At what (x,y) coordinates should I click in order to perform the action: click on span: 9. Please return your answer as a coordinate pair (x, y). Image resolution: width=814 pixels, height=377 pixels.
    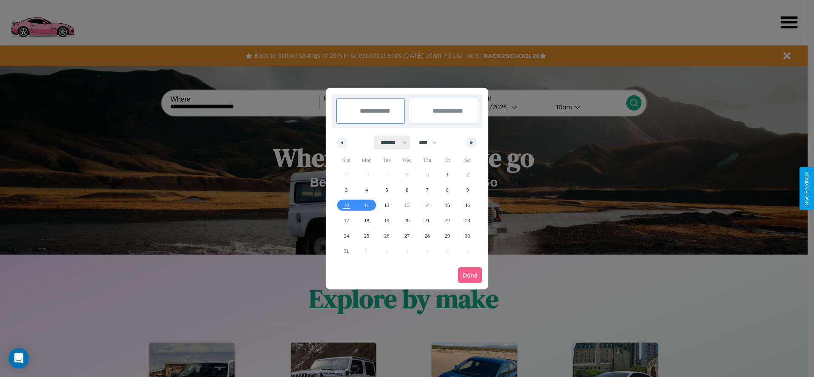
    Looking at the image, I should click on (467, 190).